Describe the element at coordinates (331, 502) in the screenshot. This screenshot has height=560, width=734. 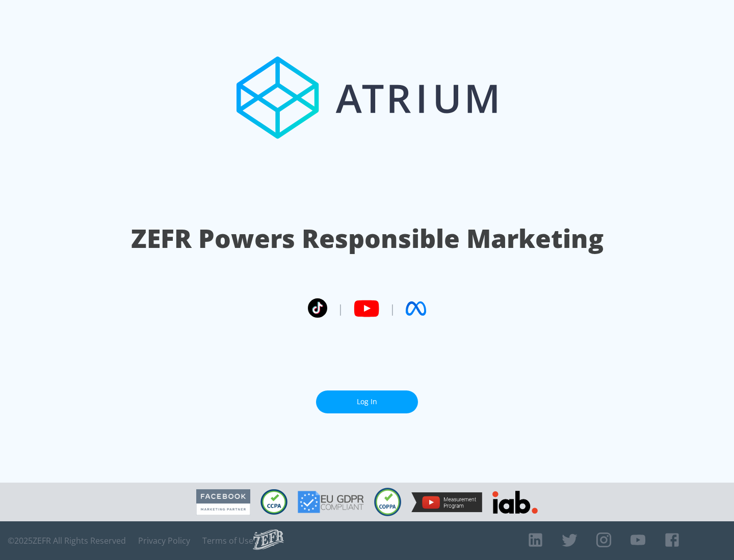
I see `img: GDPR Compliant` at that location.